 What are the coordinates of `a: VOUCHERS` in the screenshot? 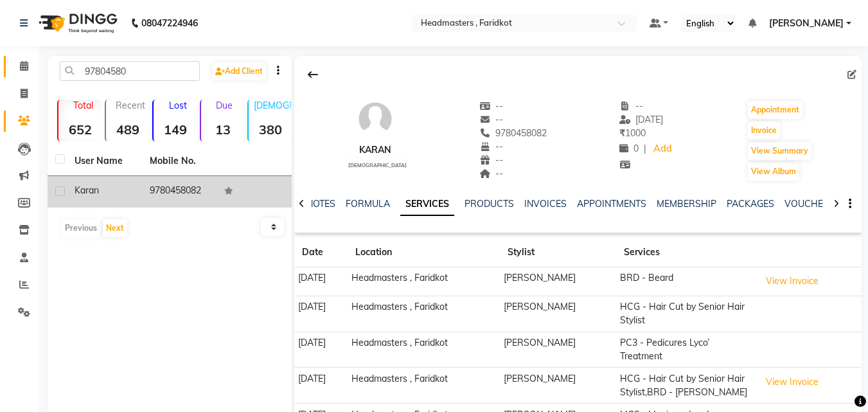 It's located at (809, 204).